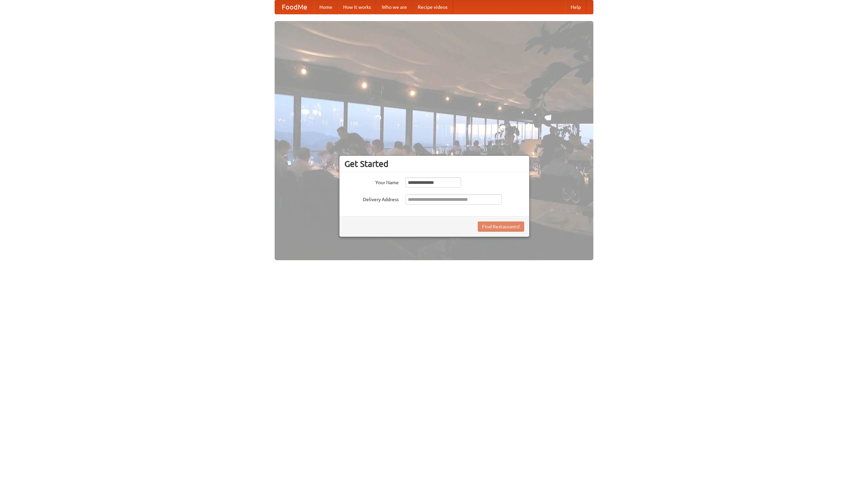  I want to click on a: Help, so click(576, 7).